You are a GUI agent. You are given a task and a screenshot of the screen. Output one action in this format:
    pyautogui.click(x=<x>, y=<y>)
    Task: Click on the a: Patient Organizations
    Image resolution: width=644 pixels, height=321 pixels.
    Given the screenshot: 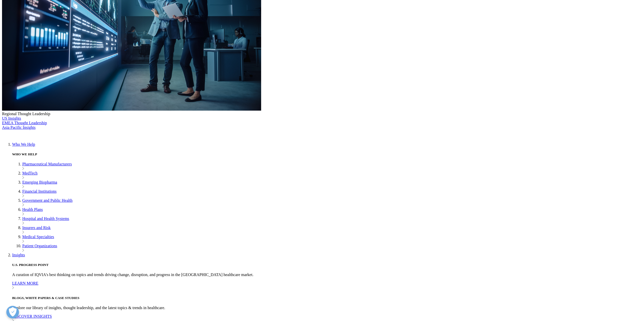 What is the action you would take?
    pyautogui.click(x=40, y=246)
    